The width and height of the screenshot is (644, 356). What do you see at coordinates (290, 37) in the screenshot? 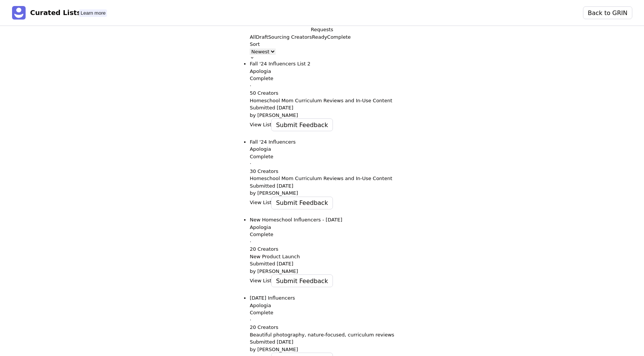
I see `p: Sourcing Creators` at bounding box center [290, 37].